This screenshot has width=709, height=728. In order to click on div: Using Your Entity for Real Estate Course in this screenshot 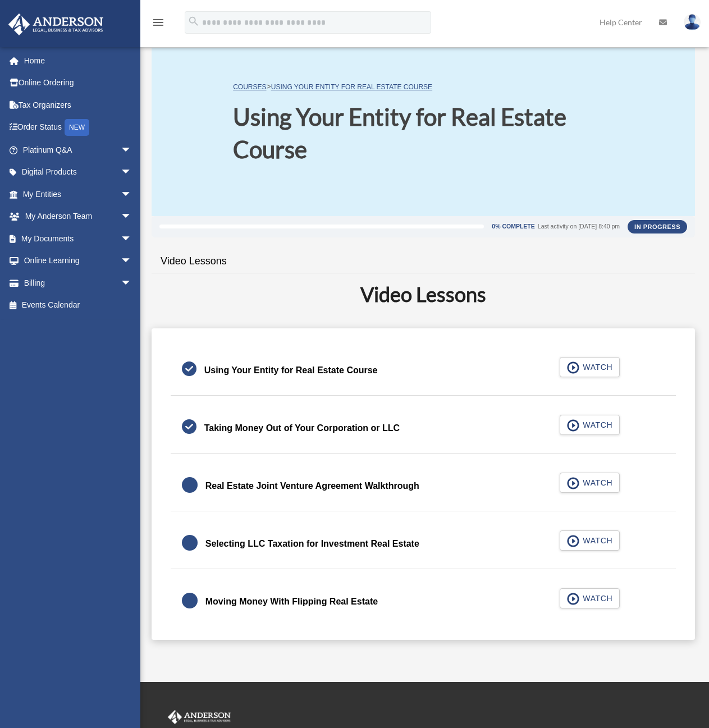, I will do `click(291, 370)`.